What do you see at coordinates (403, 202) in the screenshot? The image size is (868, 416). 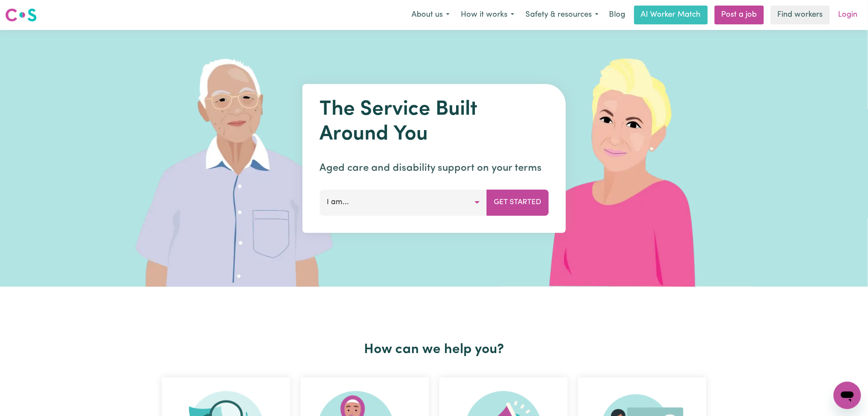 I see `button: I am...` at bounding box center [403, 202].